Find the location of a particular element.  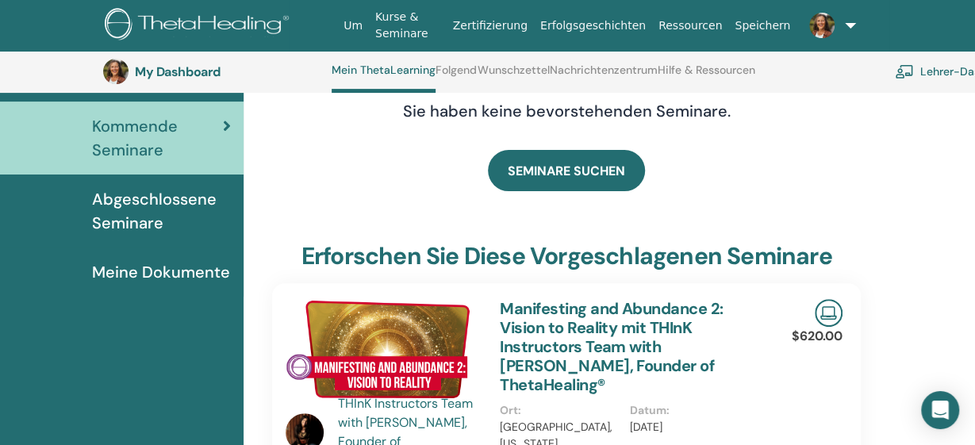

img: Live Online Seminar is located at coordinates (828, 313).